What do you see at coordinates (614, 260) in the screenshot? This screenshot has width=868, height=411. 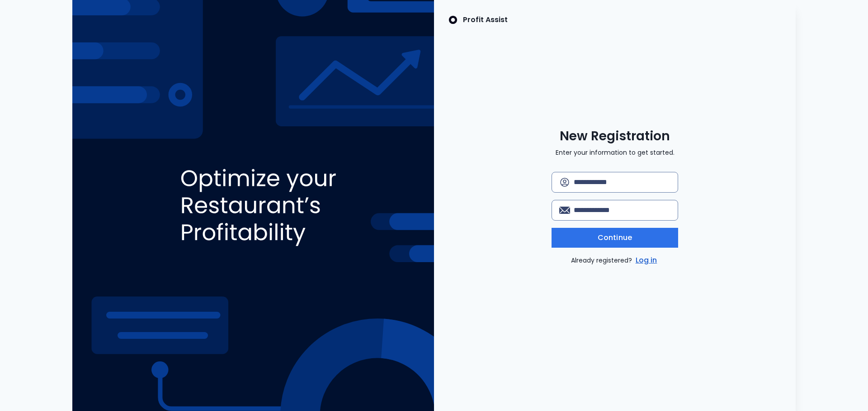 I see `p: Already registered?` at bounding box center [614, 260].